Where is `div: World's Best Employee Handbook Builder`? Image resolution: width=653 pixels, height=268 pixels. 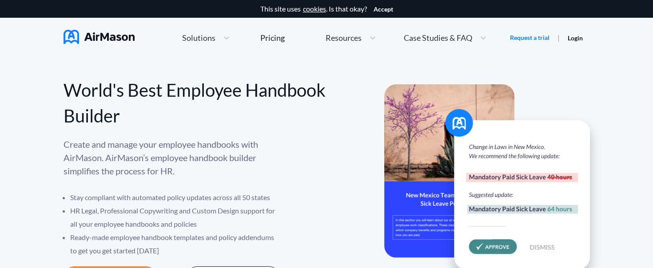 div: World's Best Employee Handbook Builder is located at coordinates (195, 103).